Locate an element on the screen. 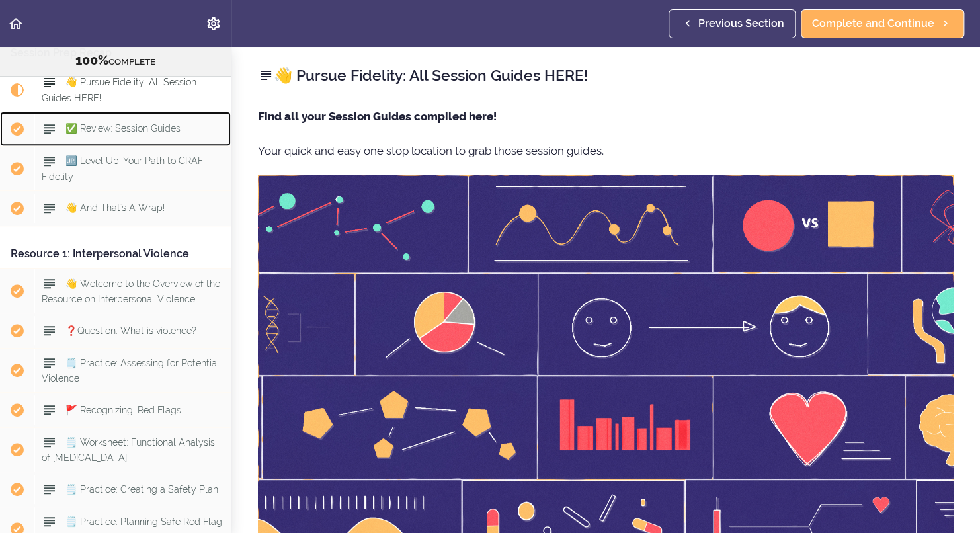  span: 🚩 Recognizing: Red Flags is located at coordinates (123, 409).